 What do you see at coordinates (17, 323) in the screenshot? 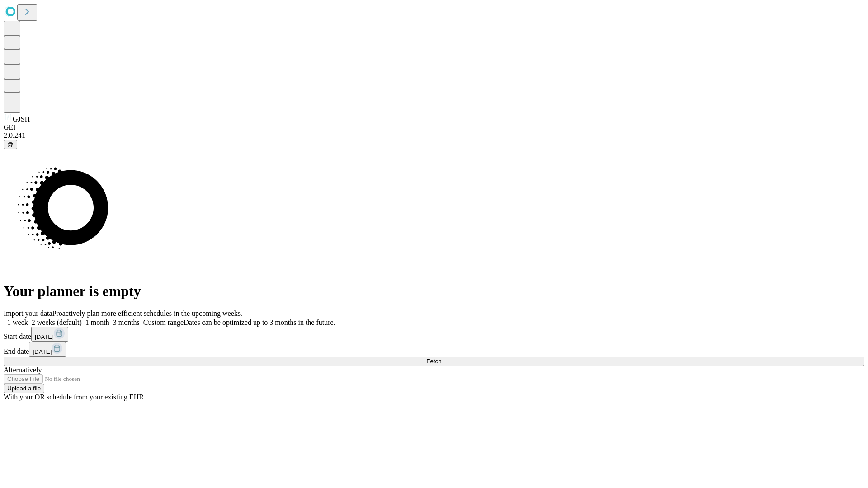
I see `span: 1 week` at bounding box center [17, 323].